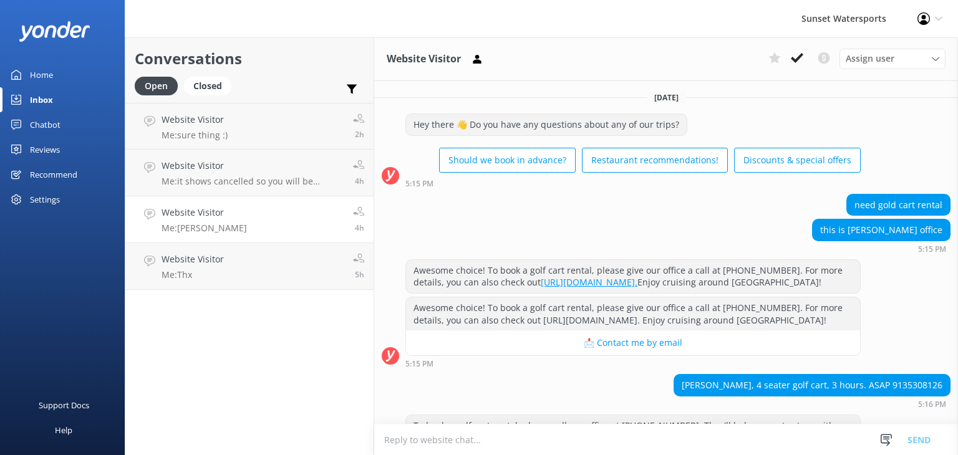  What do you see at coordinates (253, 182) in the screenshot?
I see `p: Me: it shows cancelled so you will be automatically refunded` at bounding box center [253, 182].